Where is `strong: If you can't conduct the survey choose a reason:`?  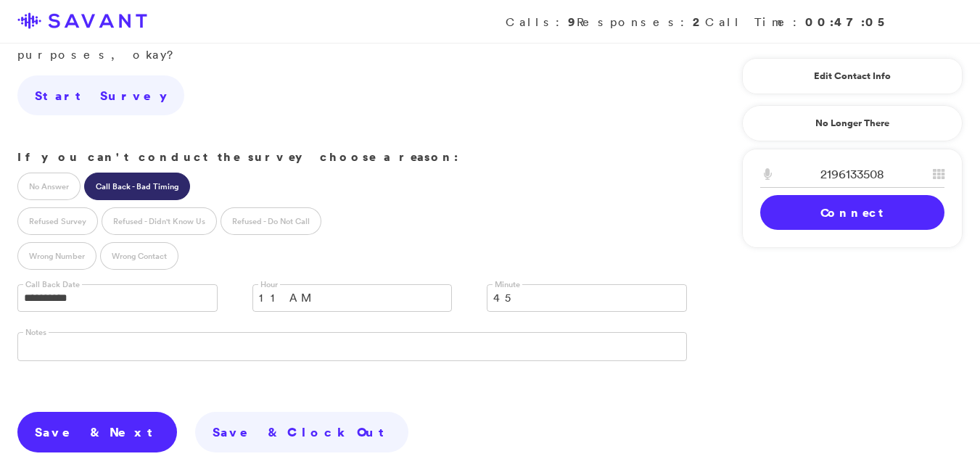 strong: If you can't conduct the survey choose a reason: is located at coordinates (238, 157).